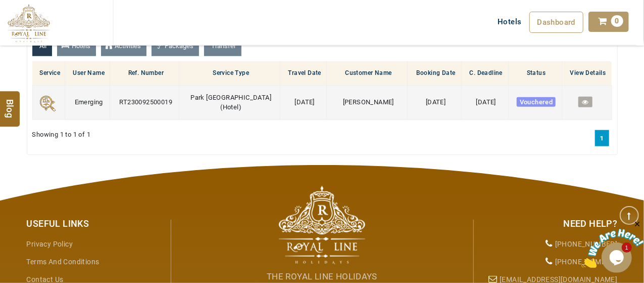  I want to click on th: View Details, so click(587, 73).